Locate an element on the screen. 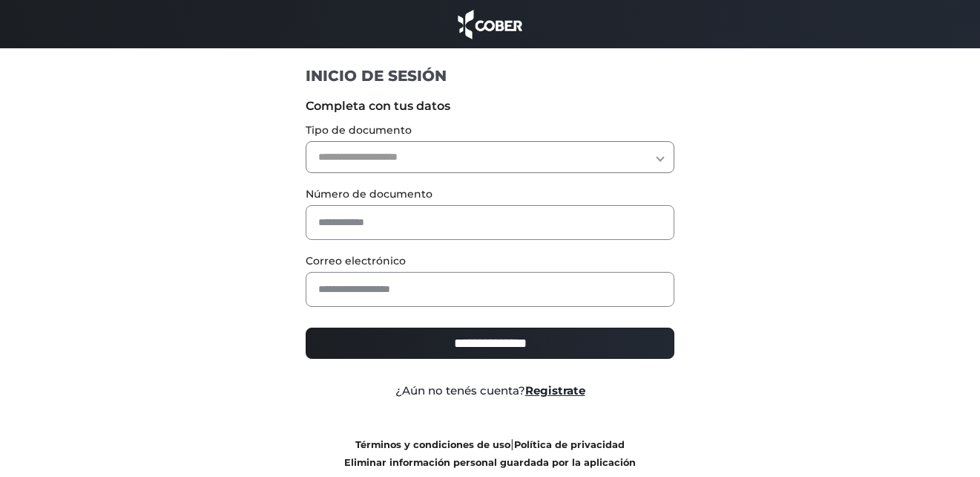  img: cober_marca.png is located at coordinates (490, 24).